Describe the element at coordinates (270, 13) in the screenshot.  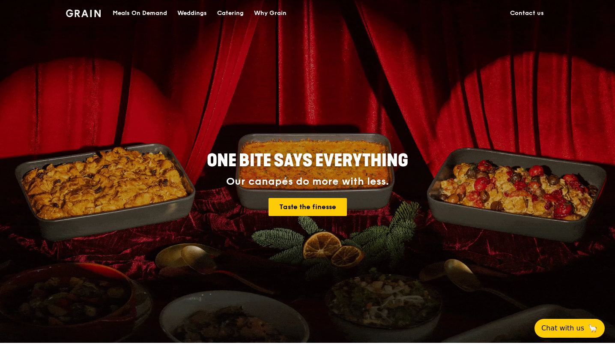
I see `div: Why Grain` at that location.